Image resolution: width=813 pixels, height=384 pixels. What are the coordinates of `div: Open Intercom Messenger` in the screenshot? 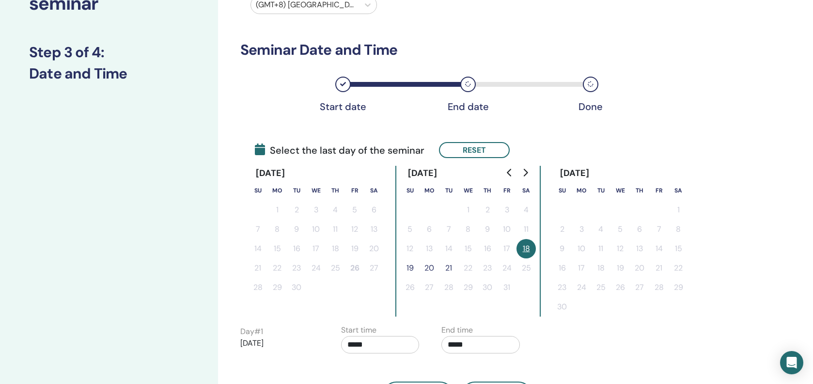 It's located at (791, 362).